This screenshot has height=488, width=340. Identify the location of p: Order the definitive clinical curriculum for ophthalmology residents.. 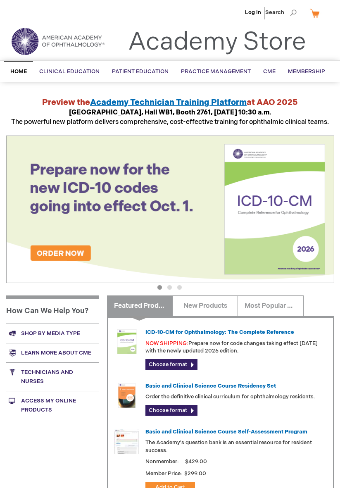
(236, 397).